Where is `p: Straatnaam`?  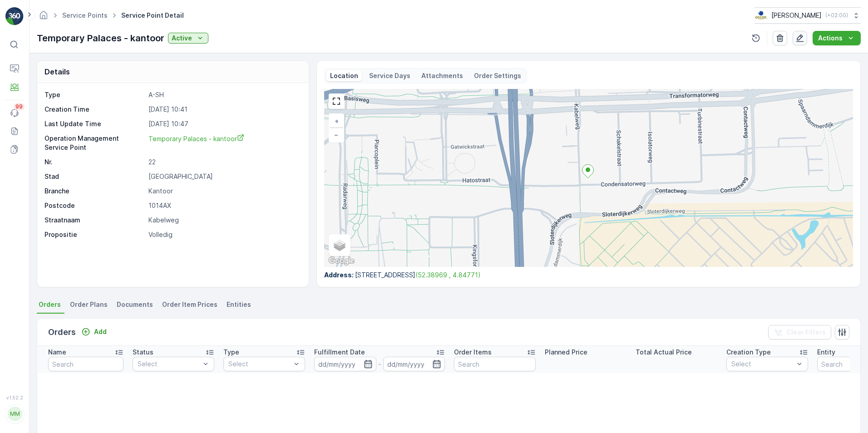
p: Straatnaam is located at coordinates (95, 220).